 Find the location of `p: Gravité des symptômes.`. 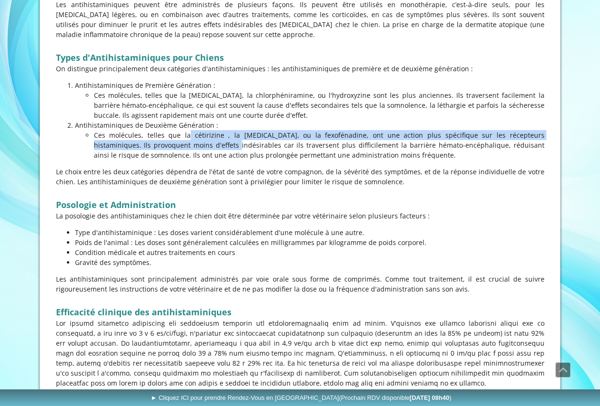

p: Gravité des symptômes. is located at coordinates (310, 262).